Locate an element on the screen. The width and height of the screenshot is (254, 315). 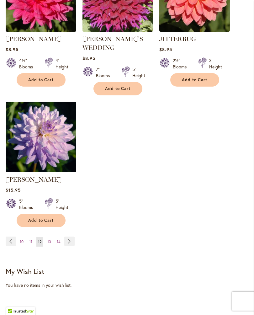
a: Jennifer's Wedding is located at coordinates (118, 30).